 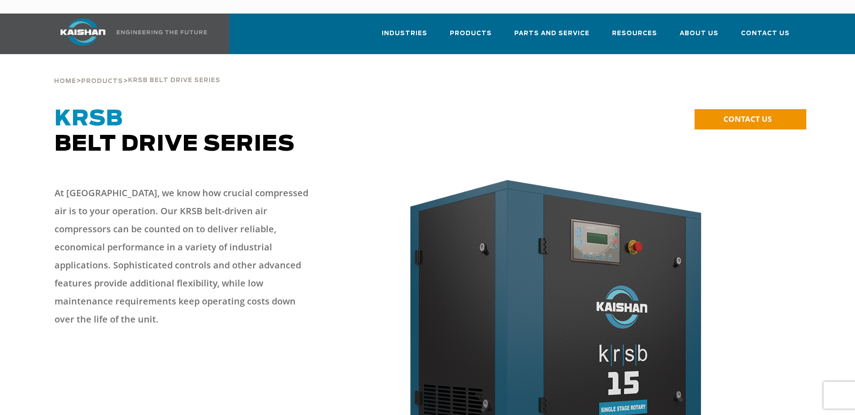 What do you see at coordinates (552, 37) in the screenshot?
I see `a: Parts and Service` at bounding box center [552, 37].